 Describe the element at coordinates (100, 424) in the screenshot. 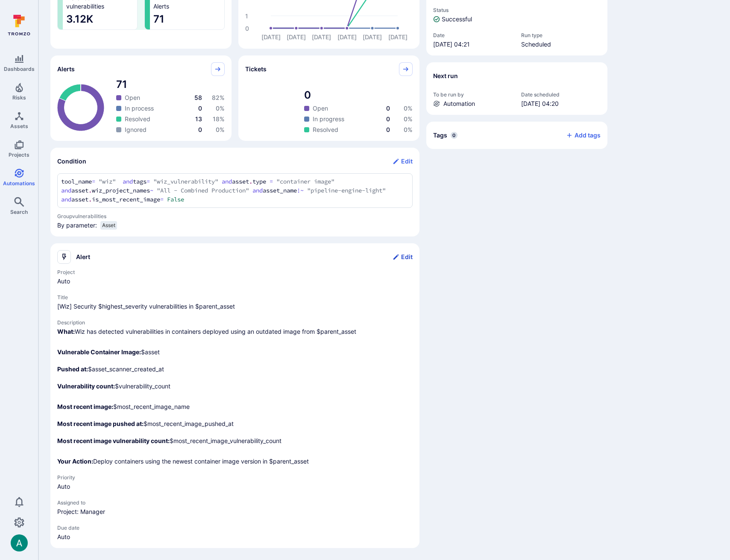

I see `b: Most recent image pushed at:` at that location.